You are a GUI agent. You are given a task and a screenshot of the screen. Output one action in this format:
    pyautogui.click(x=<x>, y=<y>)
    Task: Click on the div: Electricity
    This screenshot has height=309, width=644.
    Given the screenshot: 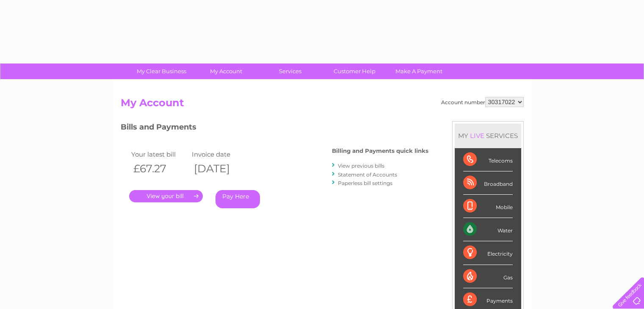 What is the action you would take?
    pyautogui.click(x=488, y=252)
    